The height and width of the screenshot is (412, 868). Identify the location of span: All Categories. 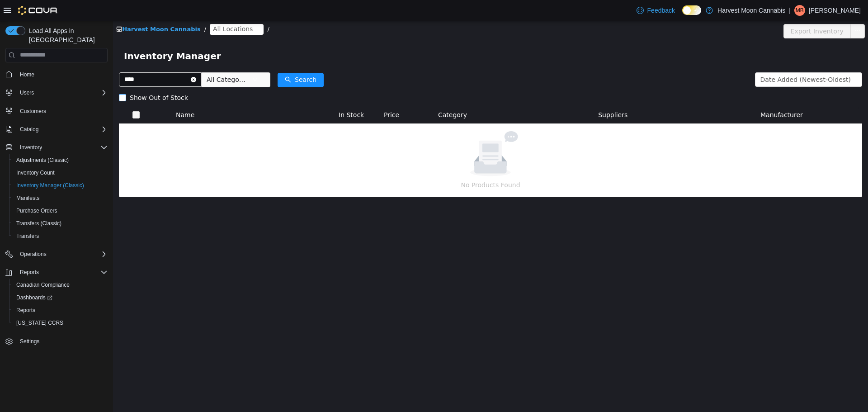
(114, 59).